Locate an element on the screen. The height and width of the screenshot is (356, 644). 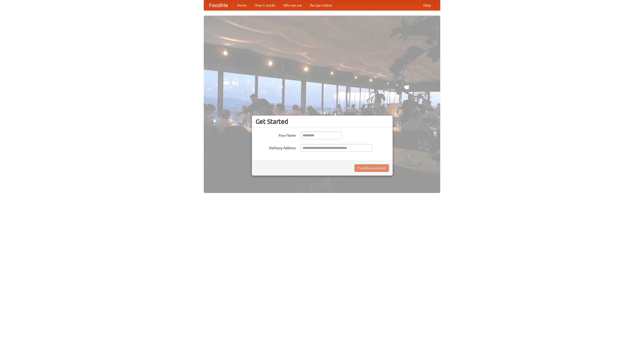
label: Your Name is located at coordinates (276, 135).